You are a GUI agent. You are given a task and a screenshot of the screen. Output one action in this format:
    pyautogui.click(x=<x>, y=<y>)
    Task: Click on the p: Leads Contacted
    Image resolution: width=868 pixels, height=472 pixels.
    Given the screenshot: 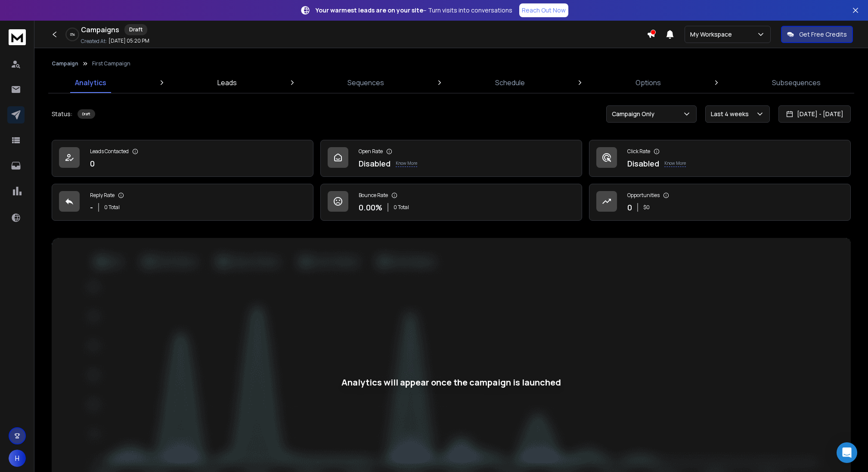 What is the action you would take?
    pyautogui.click(x=110, y=152)
    